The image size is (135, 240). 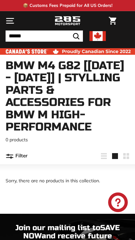 What do you see at coordinates (68, 21) in the screenshot?
I see `img: Logo_285_Motorsport_areodynamics_components` at bounding box center [68, 21].